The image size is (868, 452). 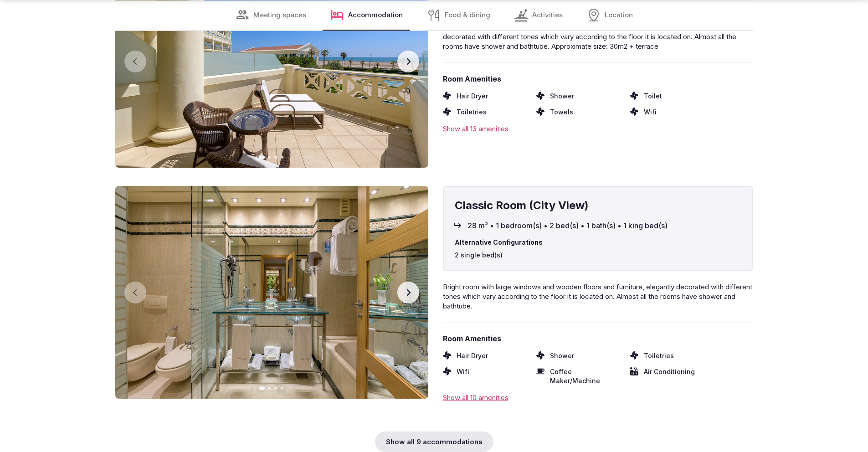 I want to click on span: Toilet, so click(x=653, y=96).